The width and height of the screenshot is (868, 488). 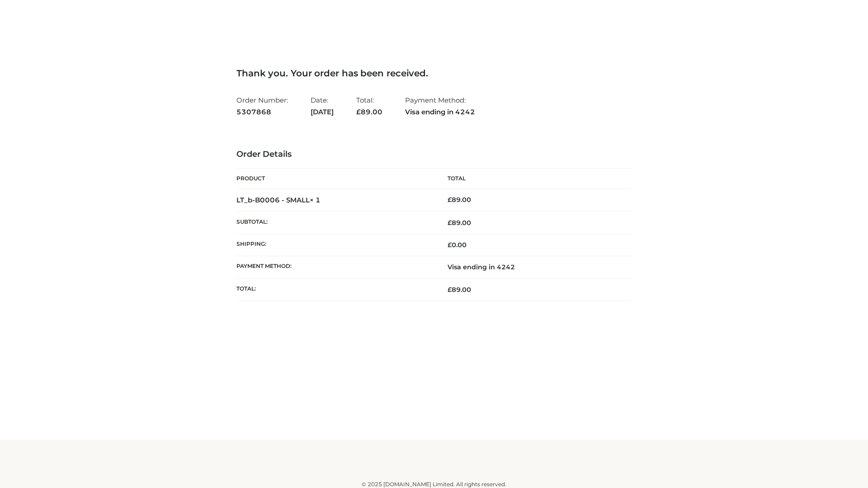 What do you see at coordinates (434, 73) in the screenshot?
I see `h3: Thank you. Your order has been received.` at bounding box center [434, 73].